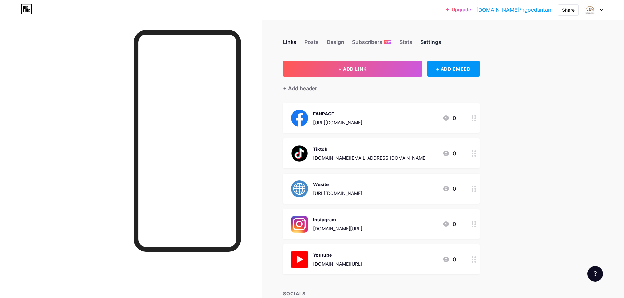 This screenshot has height=298, width=624. Describe the element at coordinates (312, 44) in the screenshot. I see `div: Posts` at that location.